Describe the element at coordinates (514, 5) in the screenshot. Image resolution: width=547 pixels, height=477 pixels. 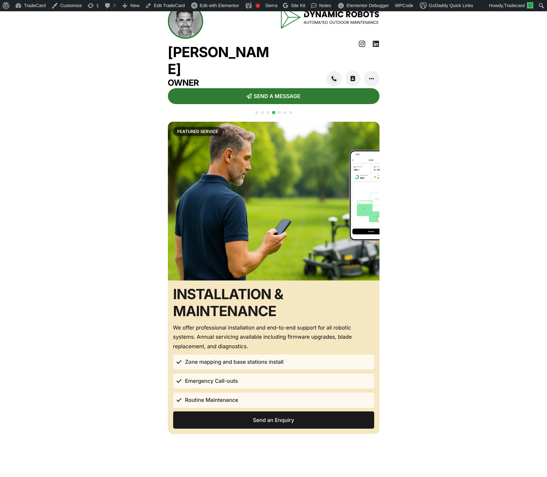
I see `span: Tradecard` at that location.